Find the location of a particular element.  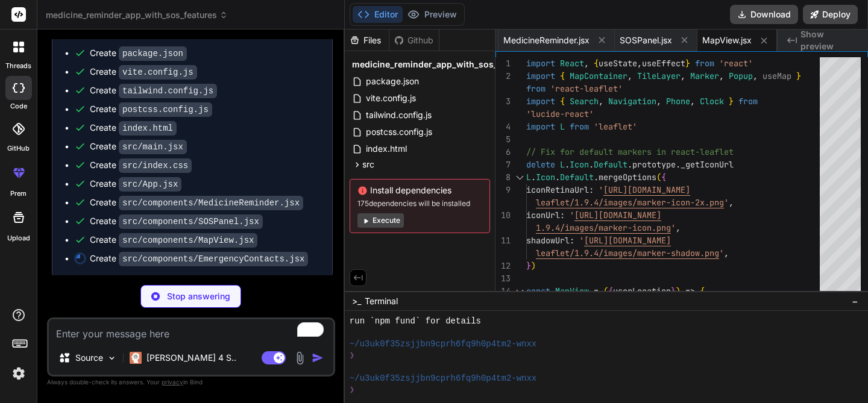

span: run `npm fund` for details is located at coordinates (415, 321).